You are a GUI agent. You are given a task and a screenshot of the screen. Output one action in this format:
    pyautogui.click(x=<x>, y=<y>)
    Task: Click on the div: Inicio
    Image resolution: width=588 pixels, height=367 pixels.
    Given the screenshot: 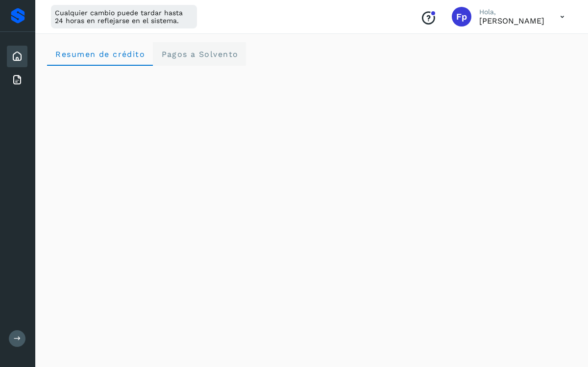 What is the action you would take?
    pyautogui.click(x=17, y=57)
    